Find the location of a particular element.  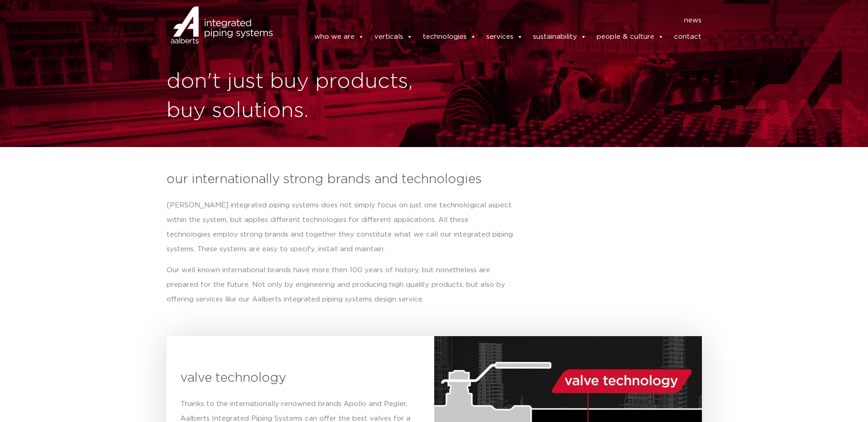

p: Our well known international brands have more then 100 years of history, but nonetheless are prep... is located at coordinates (341, 285).